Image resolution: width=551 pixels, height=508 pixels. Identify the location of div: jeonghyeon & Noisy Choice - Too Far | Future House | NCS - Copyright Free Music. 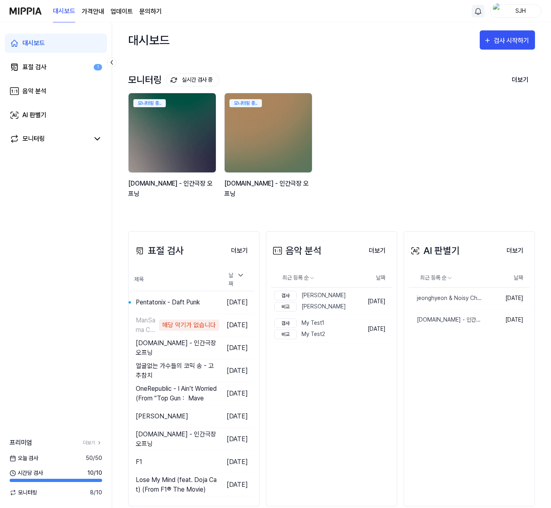
(446, 298).